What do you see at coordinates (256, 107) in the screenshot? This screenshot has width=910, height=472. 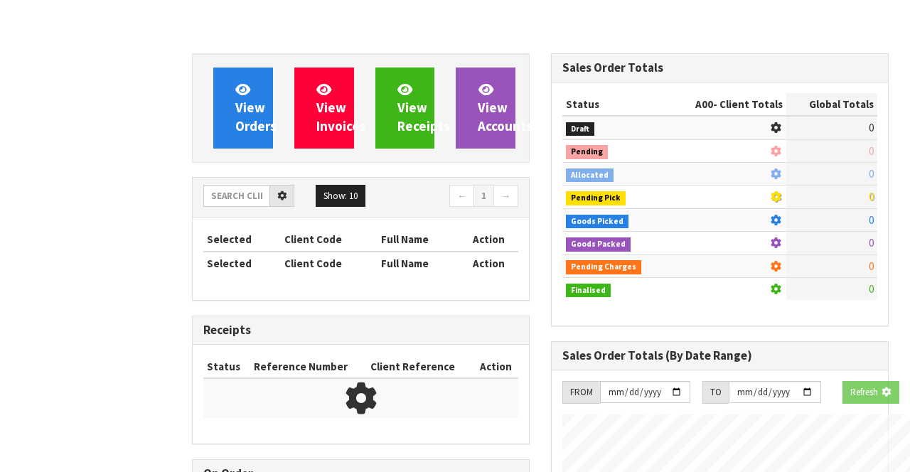 I see `span: View Orders` at bounding box center [256, 107].